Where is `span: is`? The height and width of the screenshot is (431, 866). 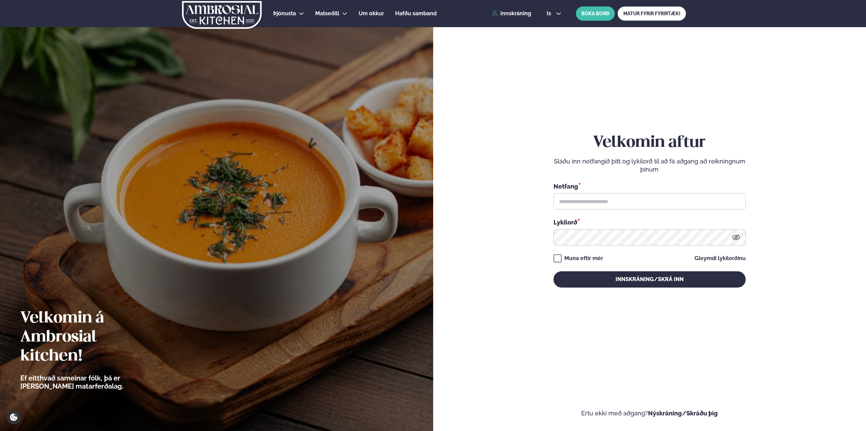
span: is is located at coordinates (550, 14).